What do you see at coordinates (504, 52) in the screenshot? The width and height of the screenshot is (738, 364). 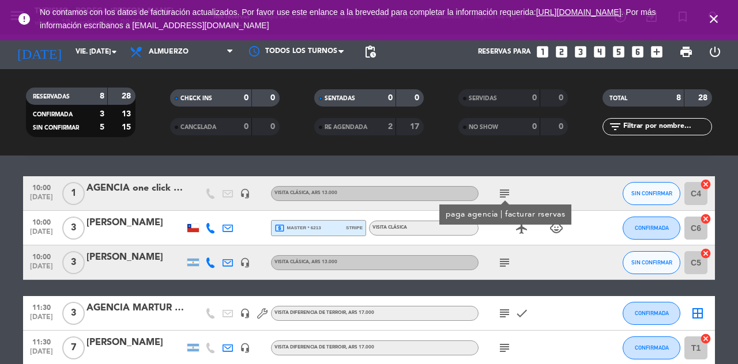 I see `span: Reservas para` at bounding box center [504, 52].